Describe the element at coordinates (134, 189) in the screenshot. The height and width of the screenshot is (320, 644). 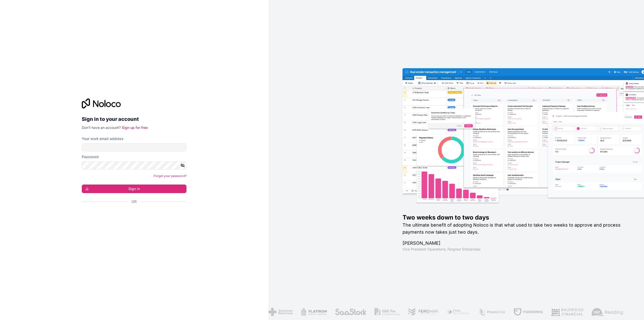
I see `button: Sign in` at that location.